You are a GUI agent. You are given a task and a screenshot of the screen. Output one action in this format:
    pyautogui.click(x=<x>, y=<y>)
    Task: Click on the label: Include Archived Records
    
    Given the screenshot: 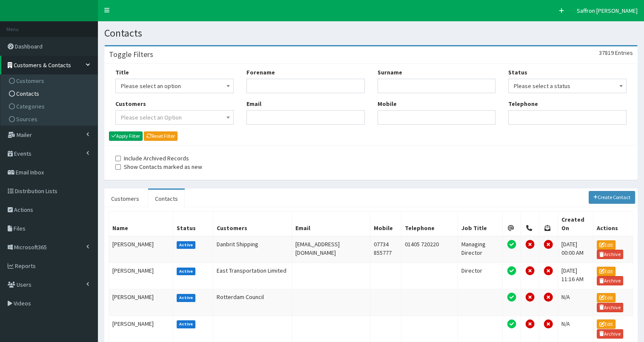 What is the action you would take?
    pyautogui.click(x=152, y=158)
    